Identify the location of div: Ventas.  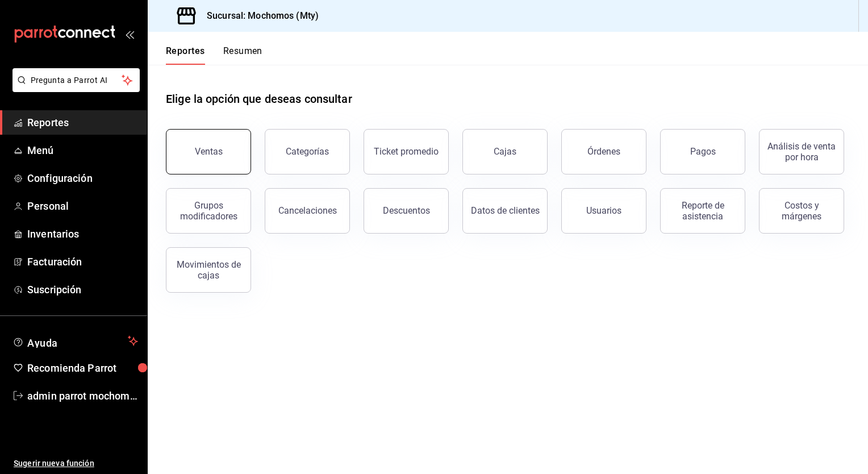
(208, 151).